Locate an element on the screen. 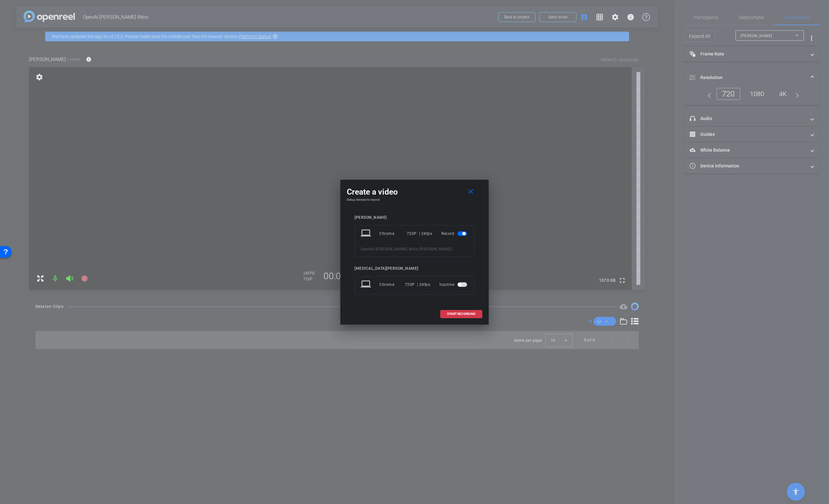 This screenshot has height=504, width=829. h4: Setup devices to record is located at coordinates (415, 200).